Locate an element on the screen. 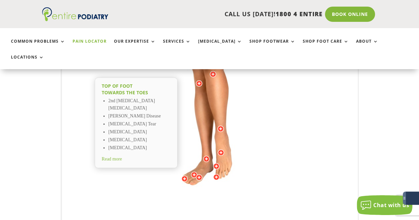 This screenshot has width=419, height=220. a: About is located at coordinates (367, 46).